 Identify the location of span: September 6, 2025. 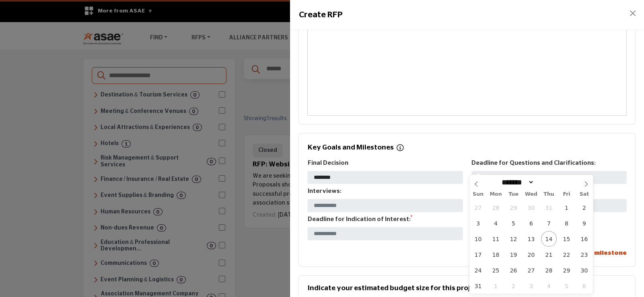
(584, 286).